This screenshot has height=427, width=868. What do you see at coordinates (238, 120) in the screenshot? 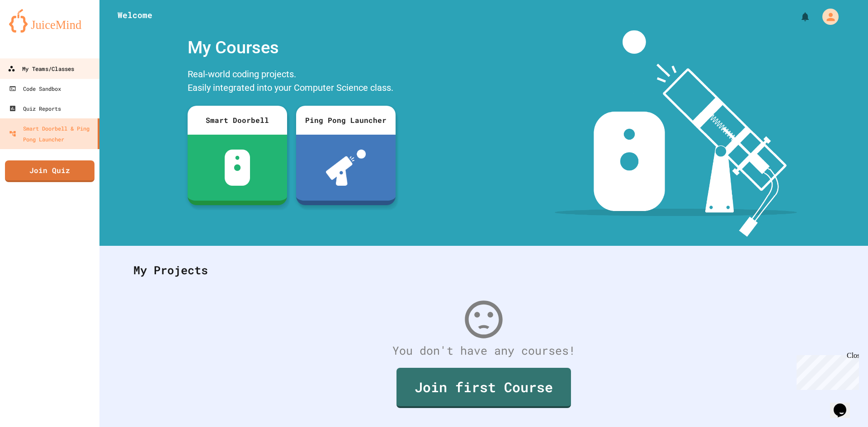
I see `div: Smart Doorbell` at bounding box center [238, 120].